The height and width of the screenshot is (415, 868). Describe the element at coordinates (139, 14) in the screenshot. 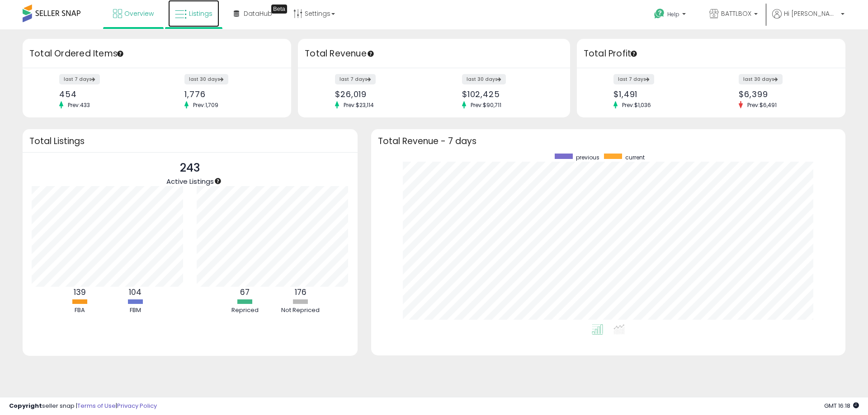

I see `span: Overview` at that location.